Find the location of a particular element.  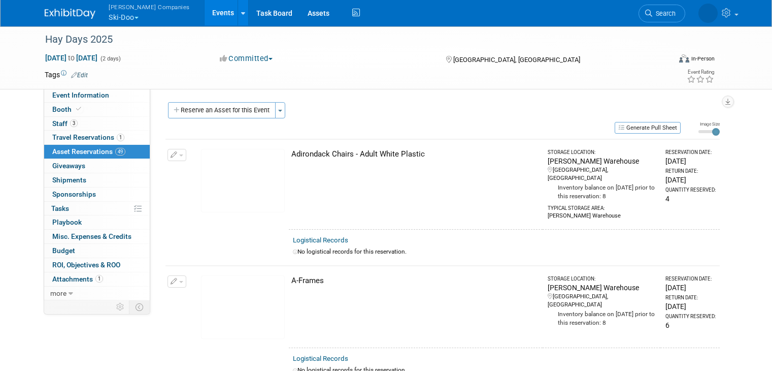

span: ROI, Objectives & ROO is located at coordinates (86, 264).